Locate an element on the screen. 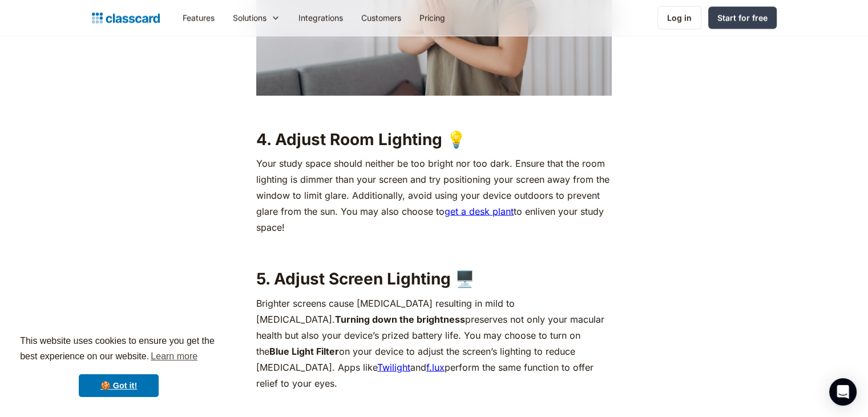  a: get a desk plant is located at coordinates (479, 211).